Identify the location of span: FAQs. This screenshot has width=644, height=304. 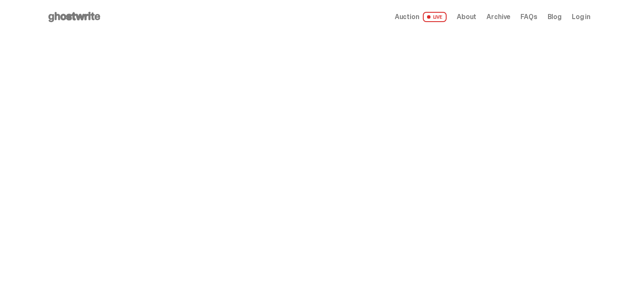
(529, 17).